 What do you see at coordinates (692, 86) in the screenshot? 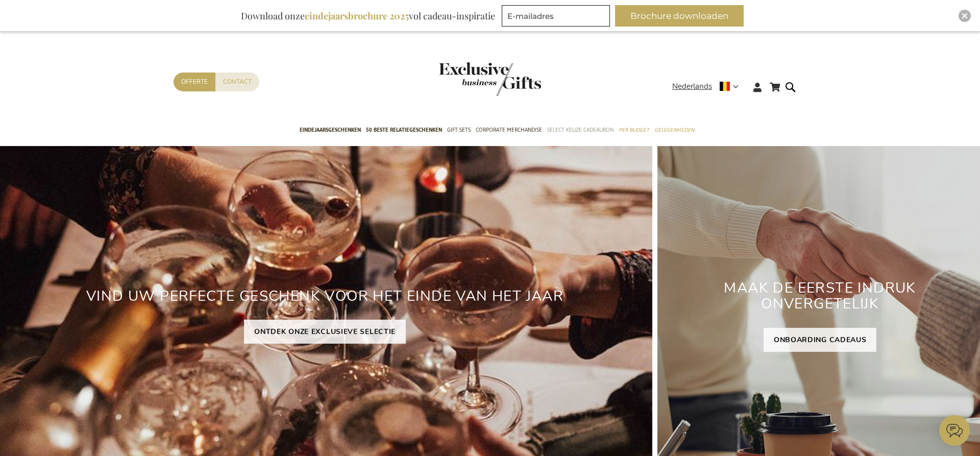
I see `span: Nederlands` at bounding box center [692, 86].